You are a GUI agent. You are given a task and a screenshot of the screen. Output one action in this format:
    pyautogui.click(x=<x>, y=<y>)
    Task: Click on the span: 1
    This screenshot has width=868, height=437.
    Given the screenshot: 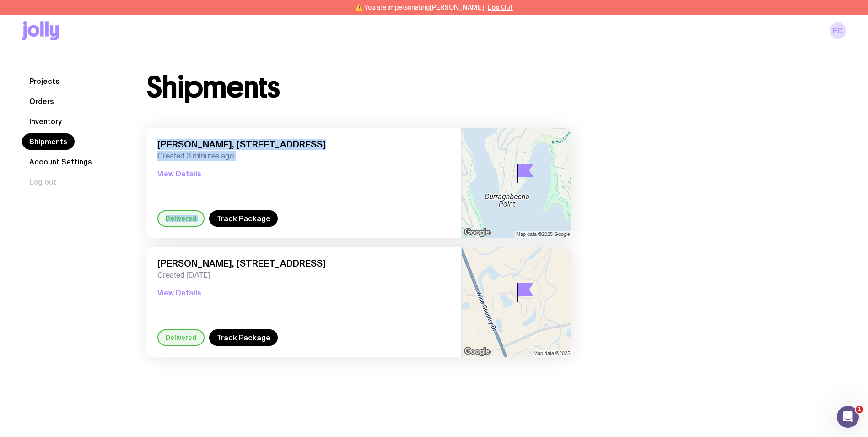 What is the action you would take?
    pyautogui.click(x=860, y=409)
    